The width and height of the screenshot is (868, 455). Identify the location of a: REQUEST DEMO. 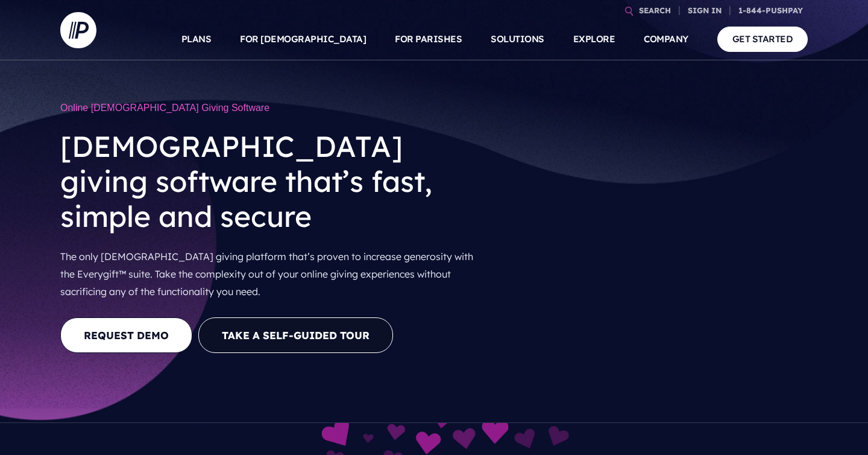
(126, 335).